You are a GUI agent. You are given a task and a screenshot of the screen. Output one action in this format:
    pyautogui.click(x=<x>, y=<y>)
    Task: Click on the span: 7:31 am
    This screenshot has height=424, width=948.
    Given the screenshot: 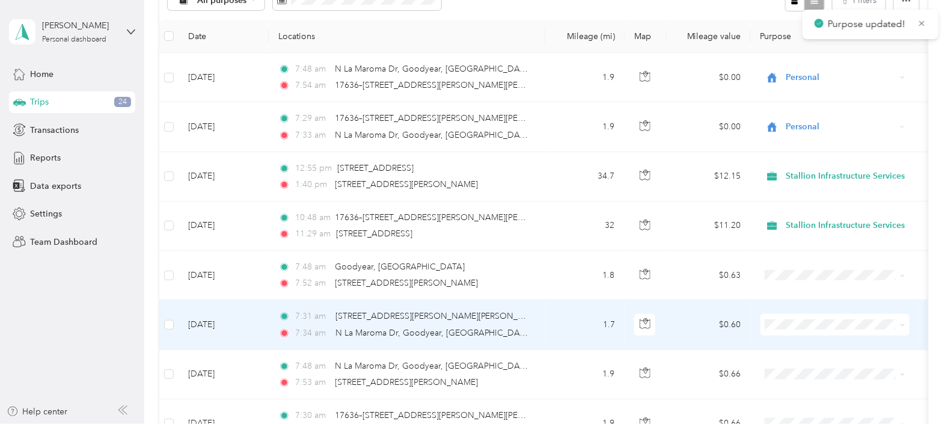 What is the action you would take?
    pyautogui.click(x=313, y=316)
    